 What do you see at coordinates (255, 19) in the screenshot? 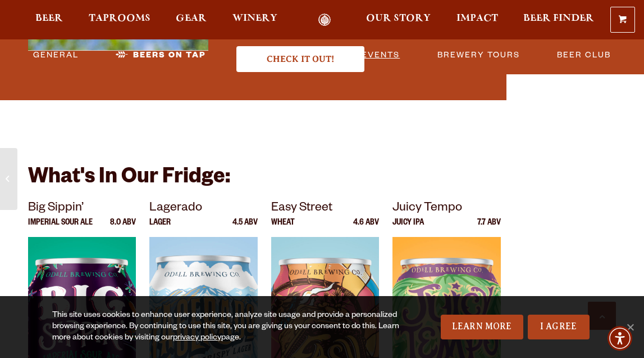
I see `span: Winery` at bounding box center [255, 19].